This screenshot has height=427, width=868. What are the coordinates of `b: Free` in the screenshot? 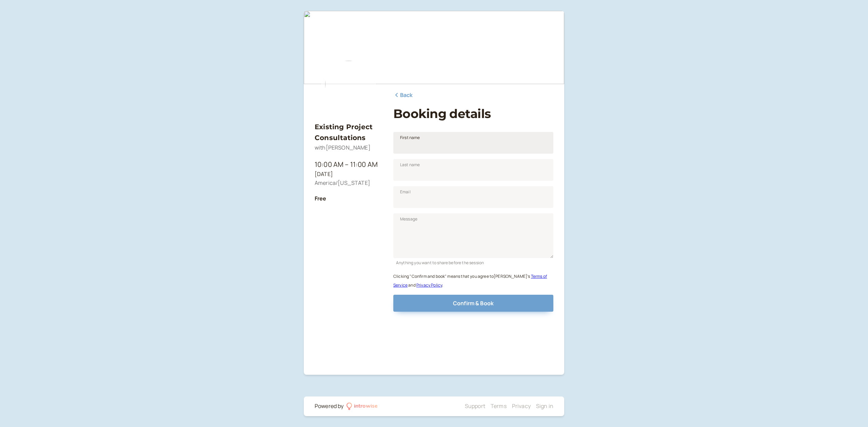 It's located at (321, 198).